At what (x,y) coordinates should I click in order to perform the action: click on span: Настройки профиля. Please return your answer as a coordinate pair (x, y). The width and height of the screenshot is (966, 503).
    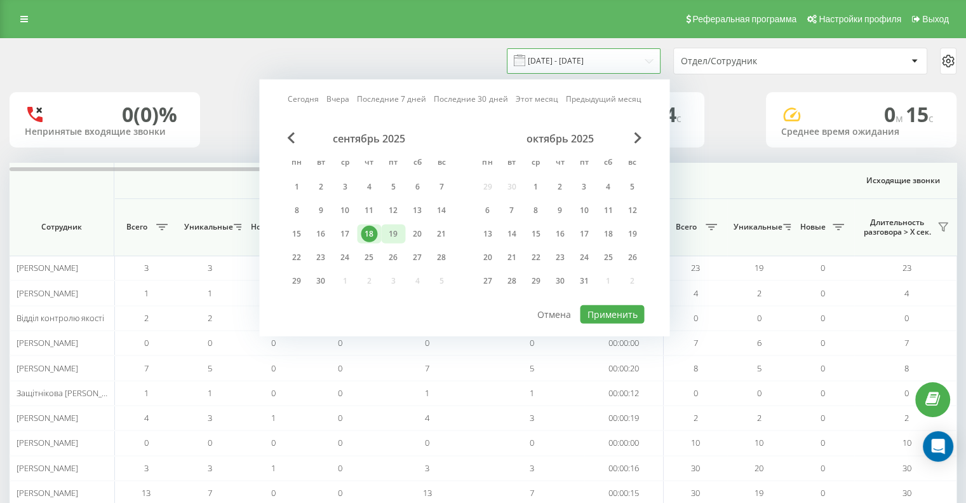
    Looking at the image, I should click on (860, 19).